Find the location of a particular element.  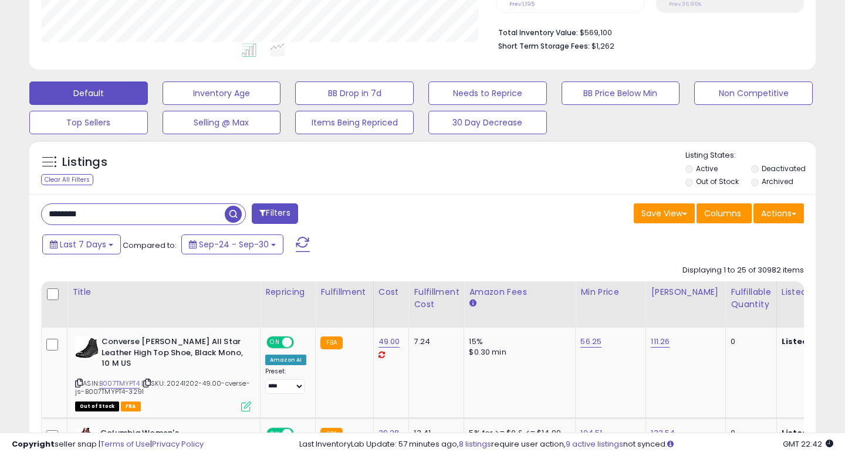

a: 9 active listings is located at coordinates (594, 444).